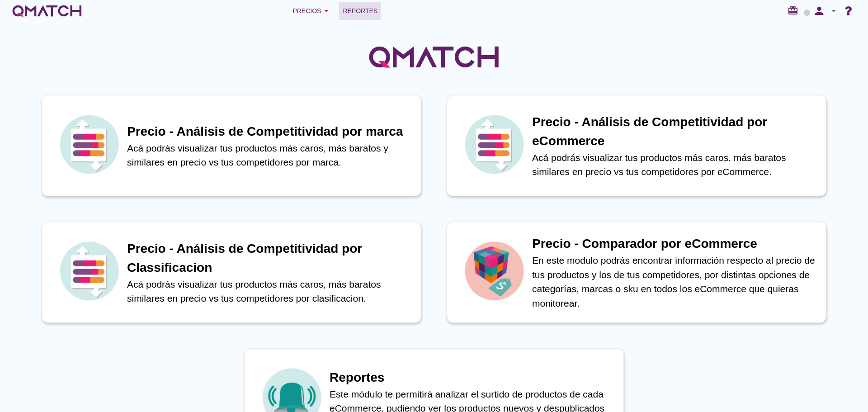  Describe the element at coordinates (232, 146) in the screenshot. I see `a: iconPrecio - Análisis de Competitividad por marcaAcá podrás visualizar tus productos más caros, m...` at that location.